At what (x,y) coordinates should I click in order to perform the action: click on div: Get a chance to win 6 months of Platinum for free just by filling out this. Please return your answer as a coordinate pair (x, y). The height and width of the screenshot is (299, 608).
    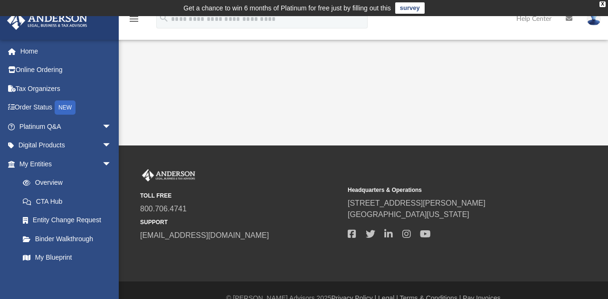
    Looking at the image, I should click on (287, 8).